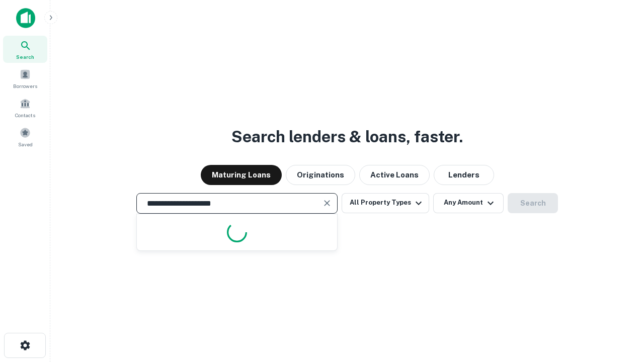  I want to click on div: Saved, so click(26, 137).